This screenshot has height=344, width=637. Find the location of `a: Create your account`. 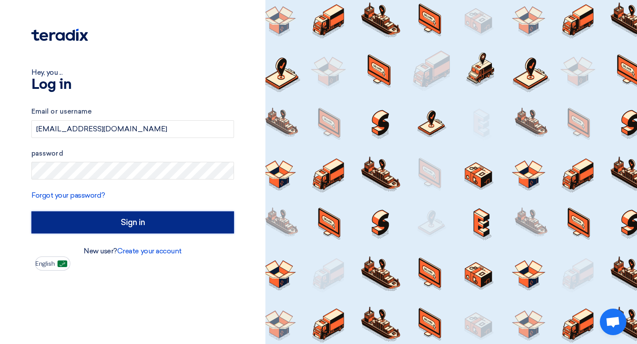

a: Create your account is located at coordinates (149, 251).